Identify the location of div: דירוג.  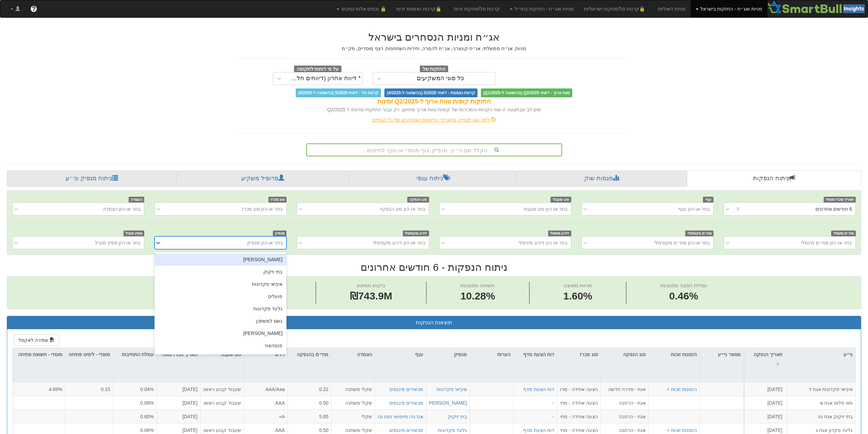
(266, 354).